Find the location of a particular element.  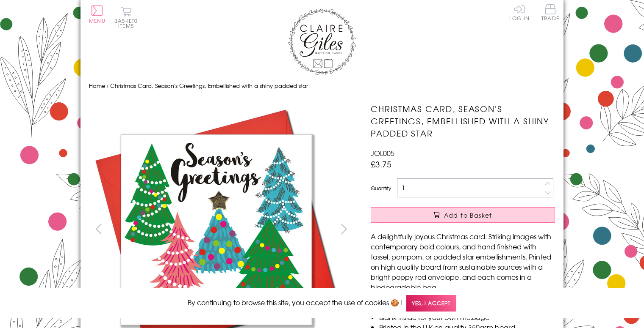

span: Menu is located at coordinates (97, 20).